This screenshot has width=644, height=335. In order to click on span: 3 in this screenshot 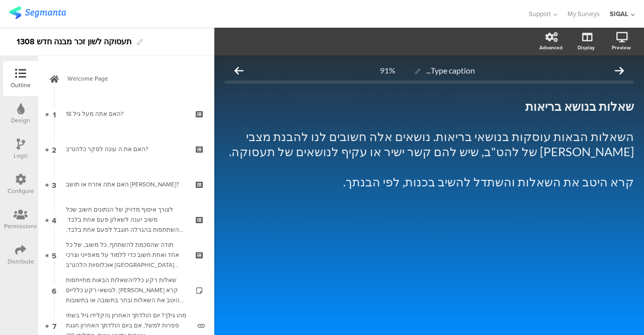, I will do `click(54, 184)`.